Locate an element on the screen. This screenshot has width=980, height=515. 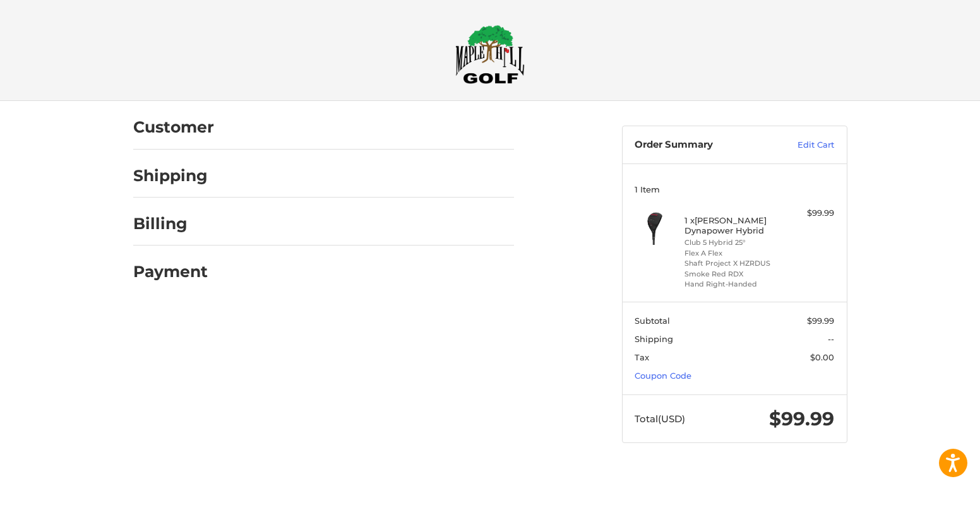
h3: 1 Item is located at coordinates (734, 189).